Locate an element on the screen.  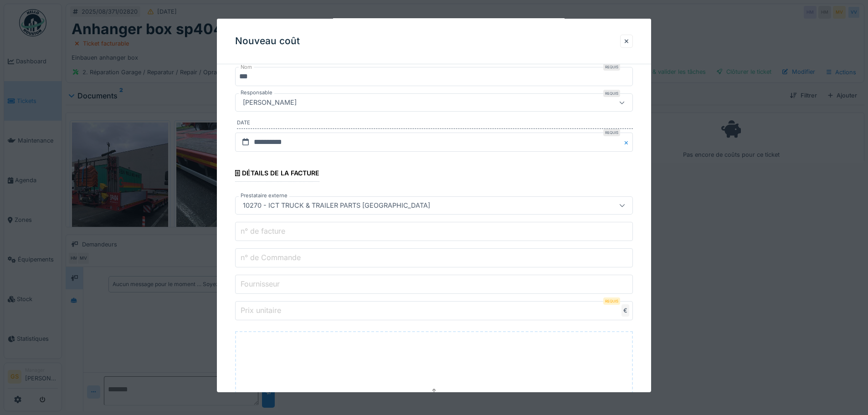
label: Responsable is located at coordinates (256, 92).